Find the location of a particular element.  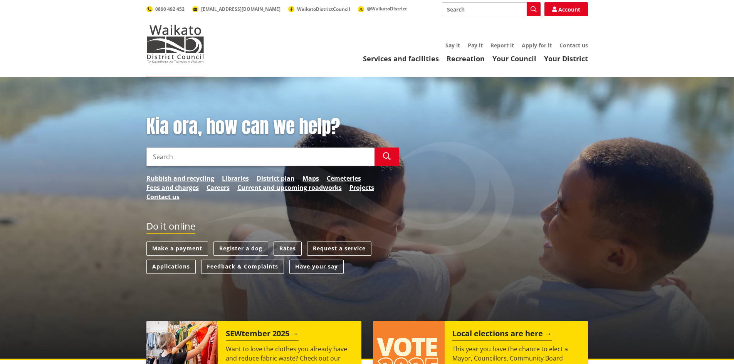

a: Make a payment is located at coordinates (177, 249).